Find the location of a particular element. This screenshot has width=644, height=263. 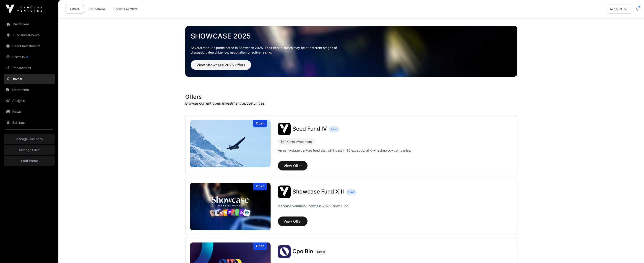

span: Seed Fund IV is located at coordinates (309, 129).